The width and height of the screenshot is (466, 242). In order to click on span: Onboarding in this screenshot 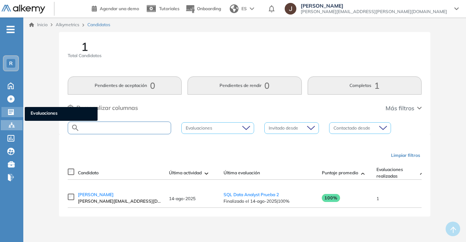, I will do `click(209, 8)`.